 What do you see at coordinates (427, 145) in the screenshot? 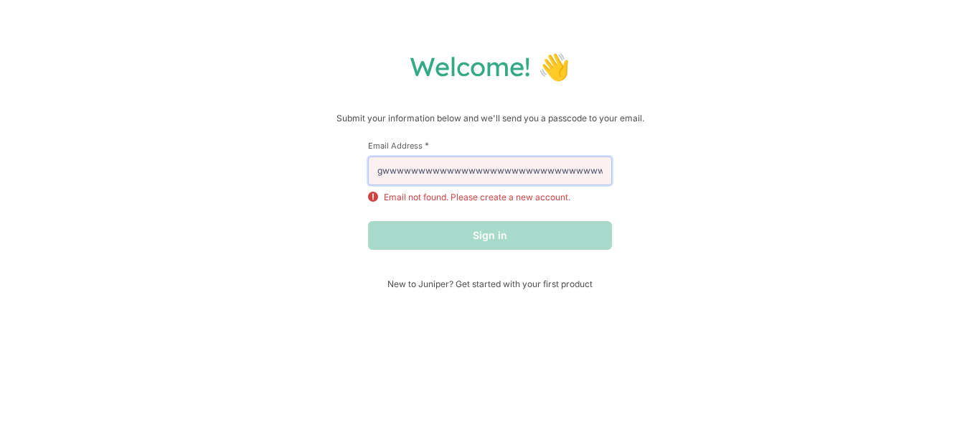
I see `span: This field is required.` at bounding box center [427, 145].